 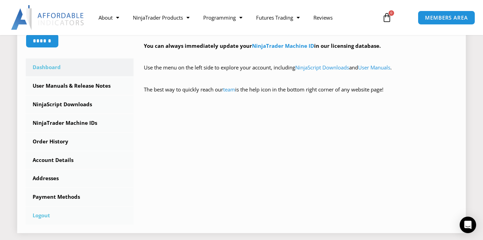 What do you see at coordinates (80, 141) in the screenshot?
I see `nav: Account pages` at bounding box center [80, 141].